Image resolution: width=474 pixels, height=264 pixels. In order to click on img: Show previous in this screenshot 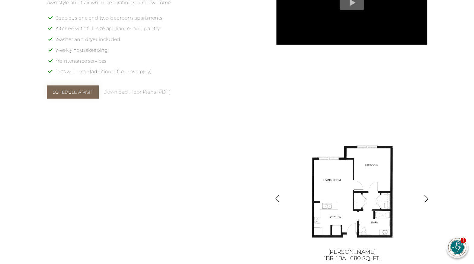, I will do `click(277, 199)`.